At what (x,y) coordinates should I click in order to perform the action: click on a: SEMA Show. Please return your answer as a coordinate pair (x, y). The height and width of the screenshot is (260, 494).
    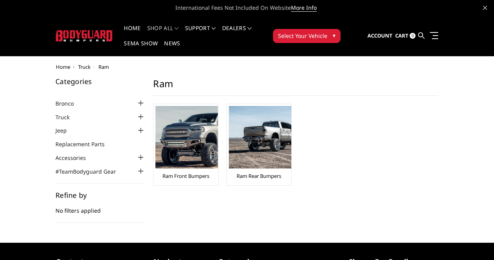
    Looking at the image, I should click on (141, 48).